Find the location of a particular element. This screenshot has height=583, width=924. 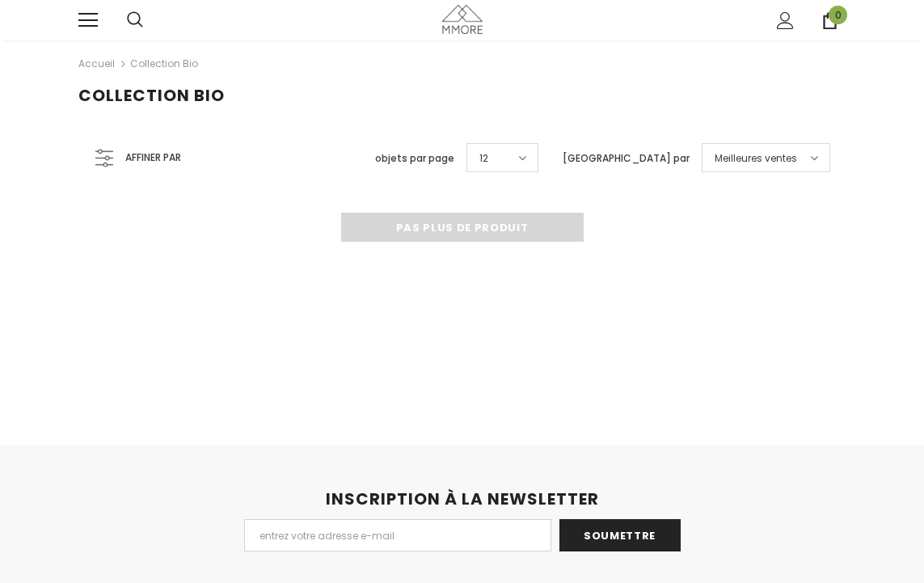

a: 0 is located at coordinates (829, 20).